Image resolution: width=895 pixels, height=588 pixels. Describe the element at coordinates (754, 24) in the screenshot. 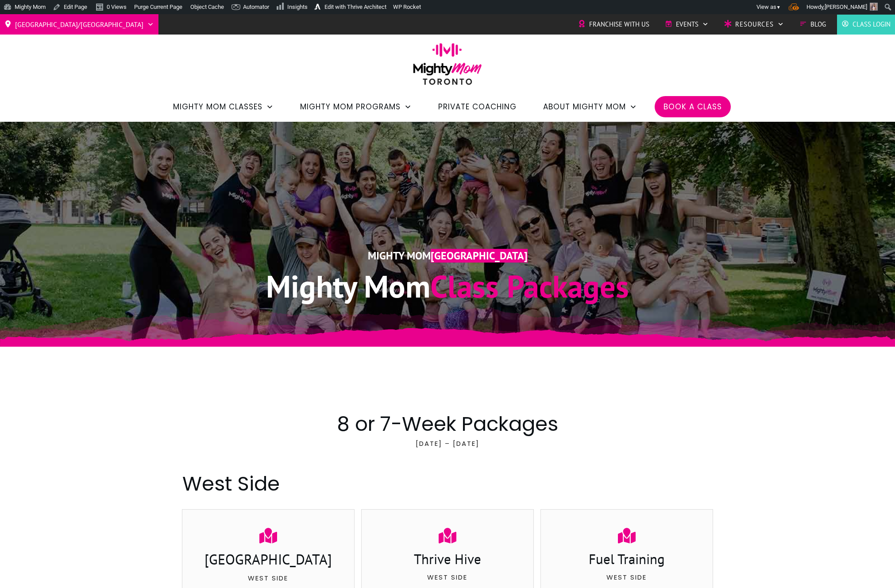

I see `a: Resources` at that location.